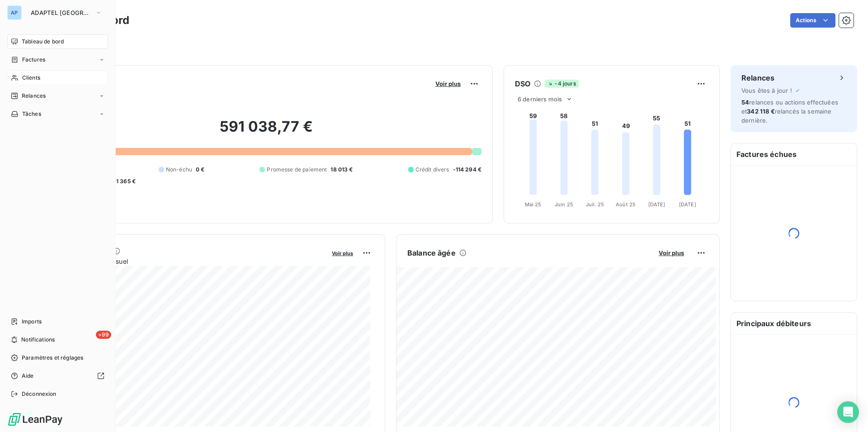 This screenshot has height=432, width=868. I want to click on span: Tâches, so click(32, 114).